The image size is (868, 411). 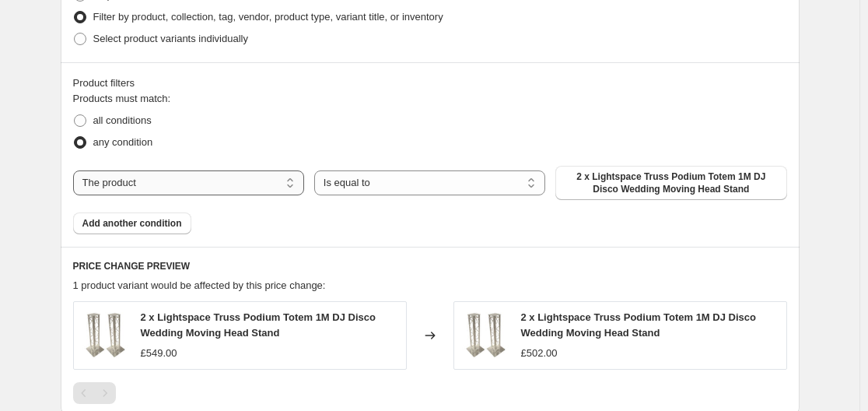 What do you see at coordinates (133, 224) in the screenshot?
I see `button: Add another condition` at bounding box center [133, 224].